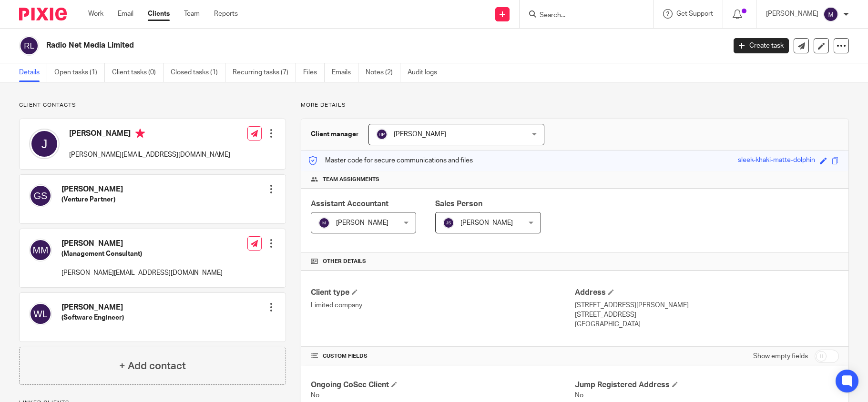 This screenshot has height=402, width=868. I want to click on a: Notes (2), so click(383, 72).